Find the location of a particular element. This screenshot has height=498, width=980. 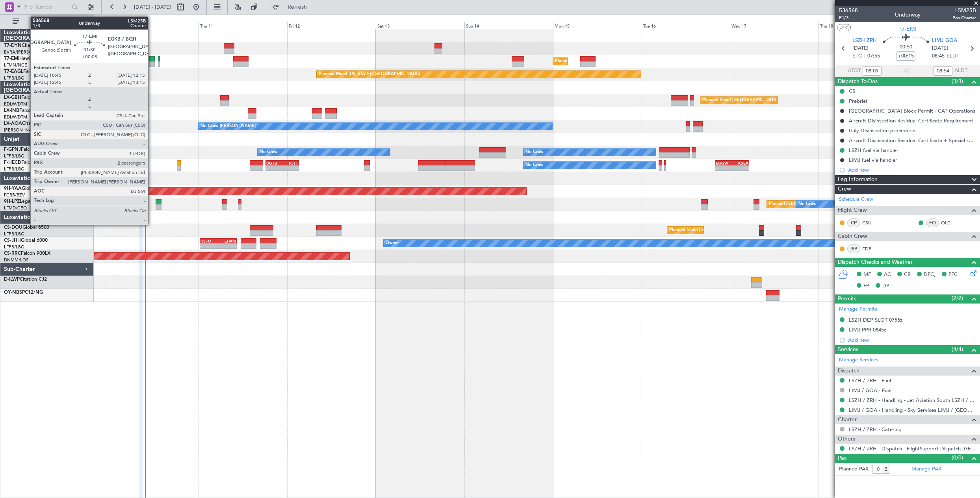

a: LFMD/CEQ is located at coordinates (15, 208).